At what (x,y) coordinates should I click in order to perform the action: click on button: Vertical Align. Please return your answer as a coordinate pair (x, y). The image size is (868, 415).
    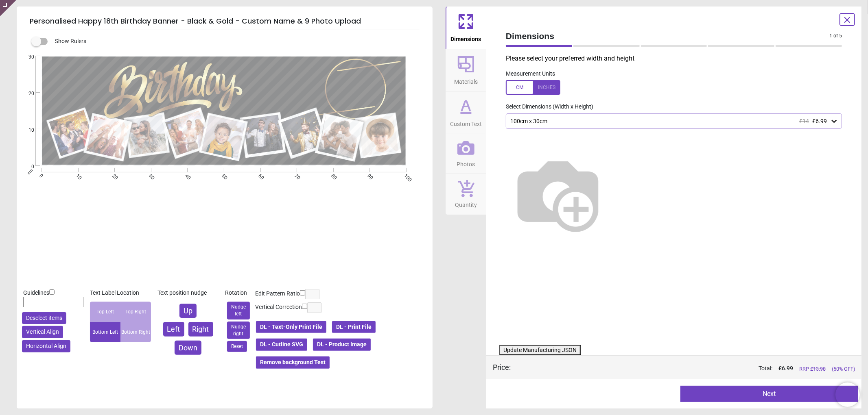
    Looking at the image, I should click on (42, 332).